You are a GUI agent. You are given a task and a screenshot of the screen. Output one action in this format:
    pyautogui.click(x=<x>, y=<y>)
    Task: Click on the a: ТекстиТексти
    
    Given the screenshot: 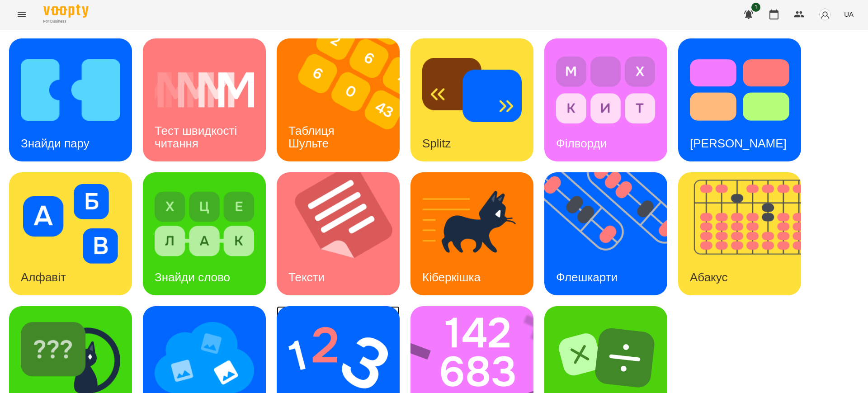 What is the action you would take?
    pyautogui.click(x=339, y=234)
    